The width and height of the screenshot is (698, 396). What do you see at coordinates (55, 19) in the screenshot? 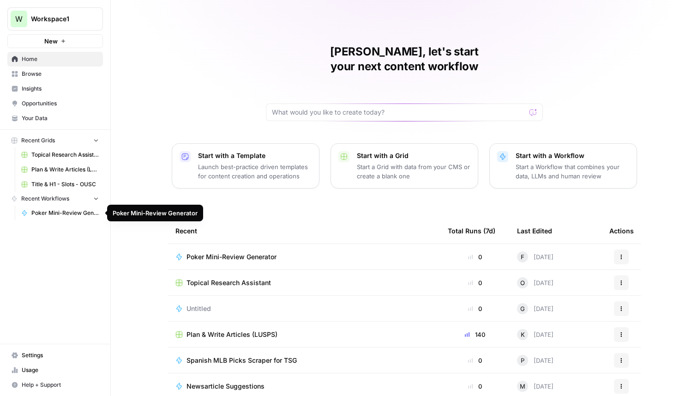
I see `button: Workspace: Workspace1` at bounding box center [55, 19].